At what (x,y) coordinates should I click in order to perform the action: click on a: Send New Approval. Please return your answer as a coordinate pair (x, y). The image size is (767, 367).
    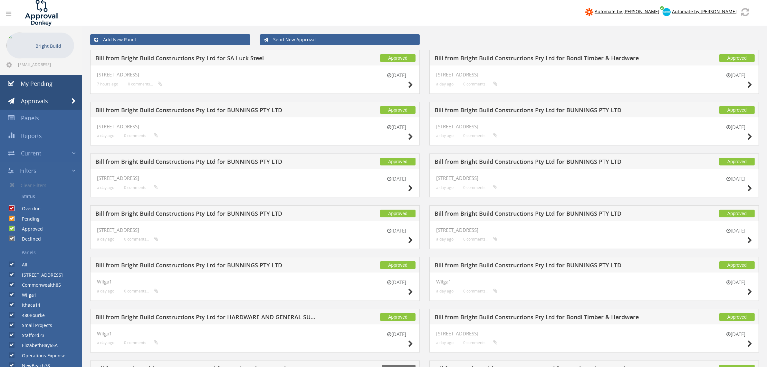
    Looking at the image, I should click on (340, 40).